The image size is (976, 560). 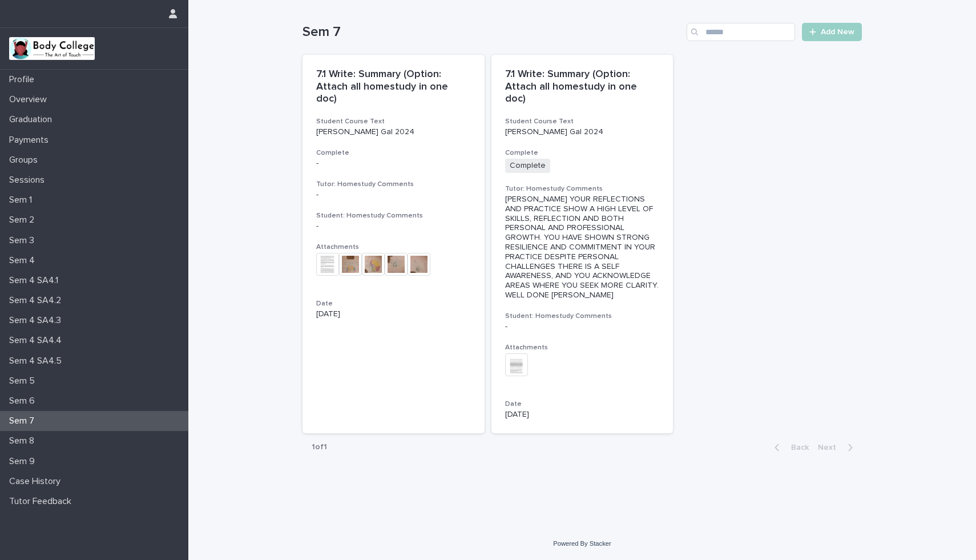 I want to click on p: Sem 7, so click(x=24, y=421).